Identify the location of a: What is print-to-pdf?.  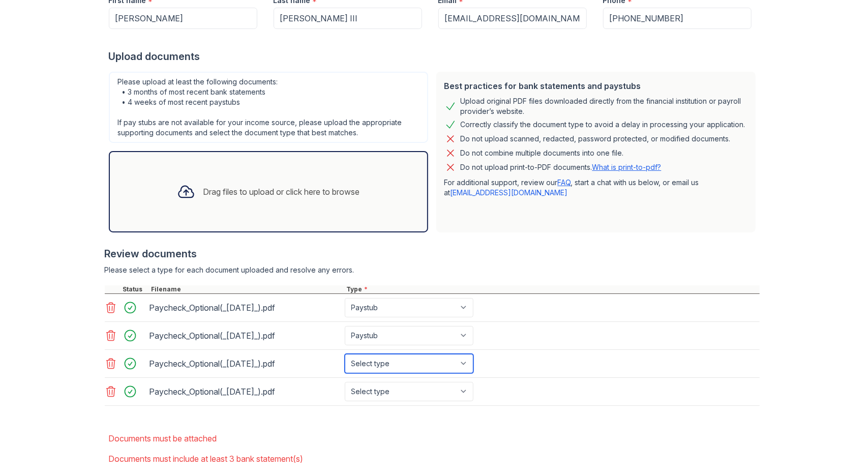
(627, 166).